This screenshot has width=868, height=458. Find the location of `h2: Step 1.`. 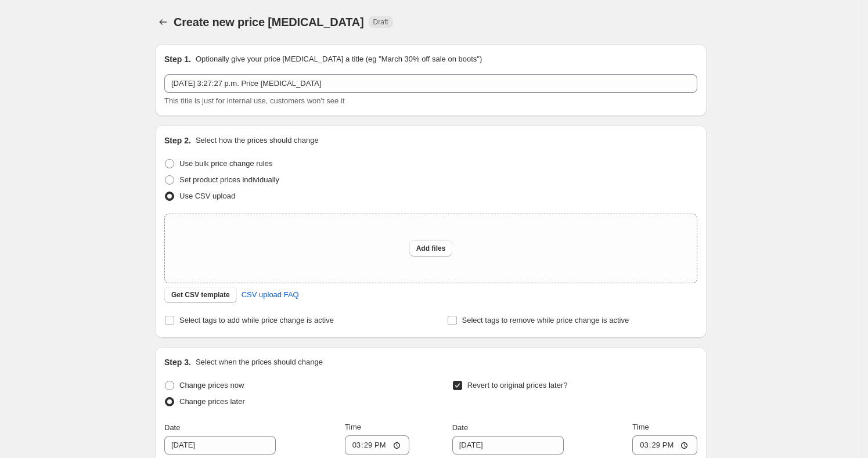

h2: Step 1. is located at coordinates (178, 59).